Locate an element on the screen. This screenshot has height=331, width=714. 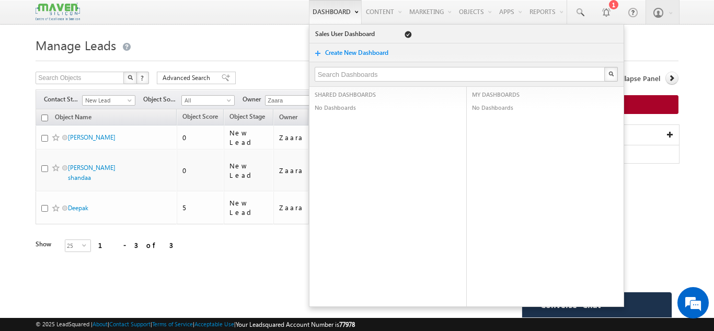
span: MY DASHBOARDS is located at coordinates (496, 95).